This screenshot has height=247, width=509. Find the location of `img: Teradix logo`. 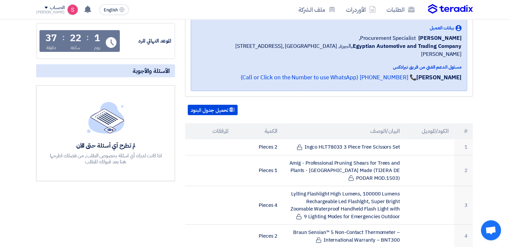

img: Teradix logo is located at coordinates (451, 9).